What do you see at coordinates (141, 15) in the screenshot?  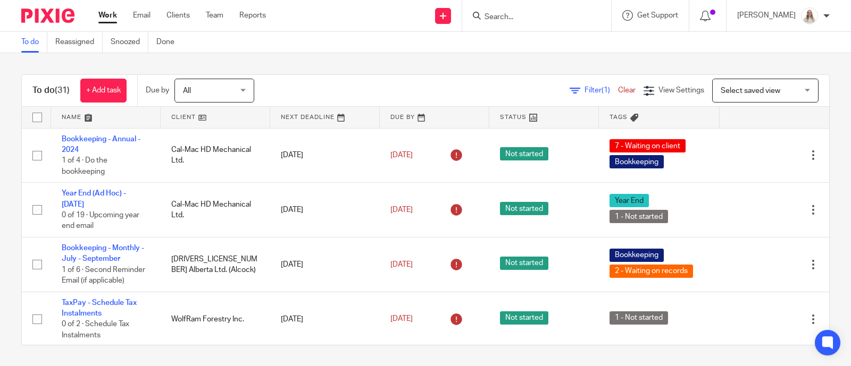 I see `a: Email` at bounding box center [141, 15].